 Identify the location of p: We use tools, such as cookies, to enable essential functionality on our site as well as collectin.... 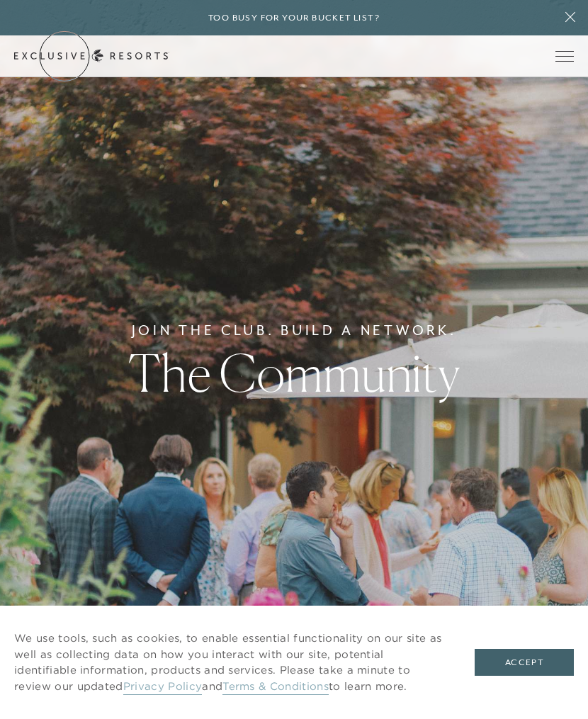
(230, 662).